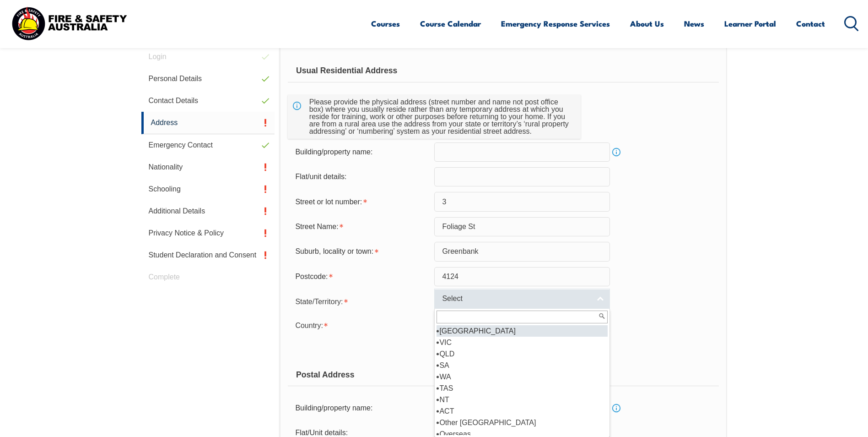  What do you see at coordinates (208, 78) in the screenshot?
I see `a: Personal Details` at bounding box center [208, 78].